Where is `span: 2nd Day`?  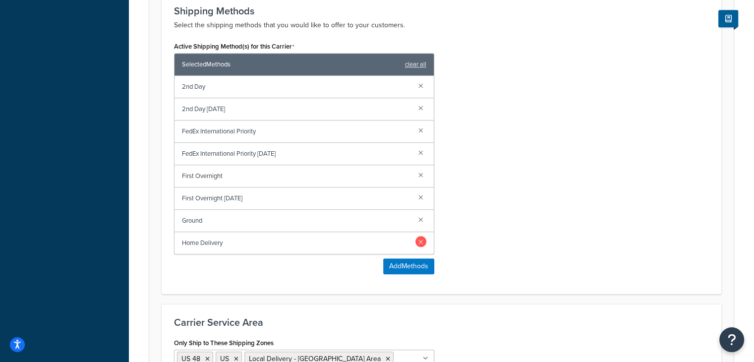 span: 2nd Day is located at coordinates (296, 87).